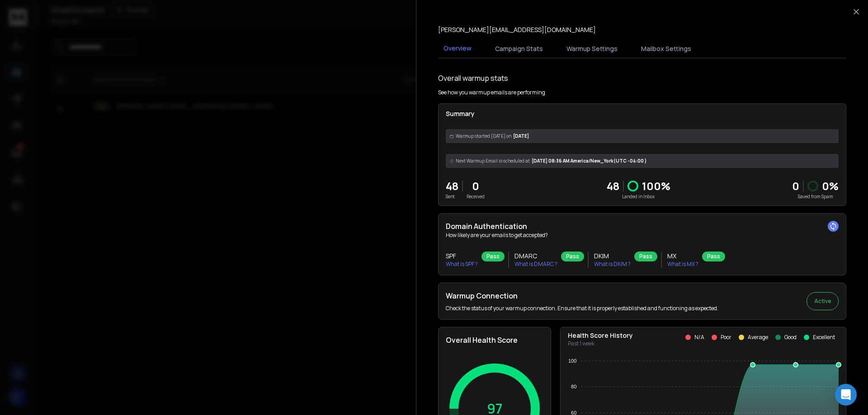 The image size is (868, 415). Describe the element at coordinates (573, 361) in the screenshot. I see `tspan: 100` at that location.